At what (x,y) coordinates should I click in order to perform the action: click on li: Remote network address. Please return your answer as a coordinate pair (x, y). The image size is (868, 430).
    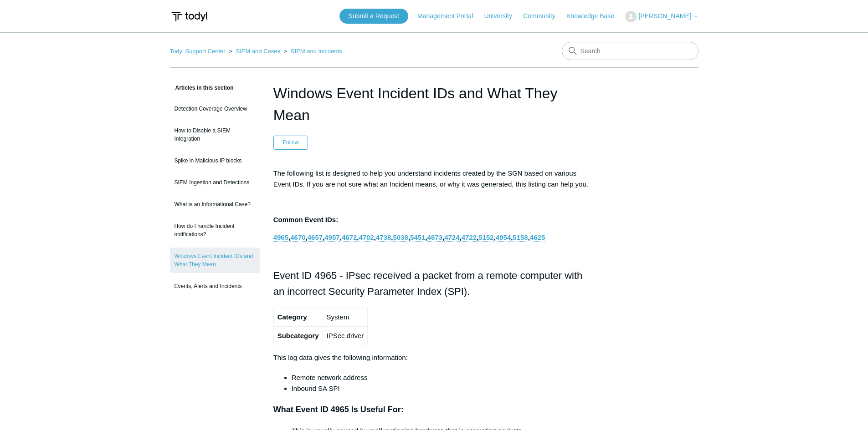
    Looking at the image, I should click on (443, 378).